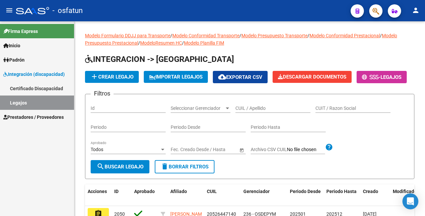  I want to click on button: Buscar Legajo, so click(120, 166).